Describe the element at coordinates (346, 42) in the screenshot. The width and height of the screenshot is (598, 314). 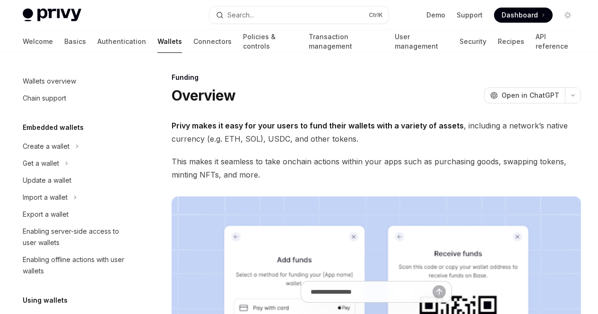
I see `a: Transaction management` at that location.